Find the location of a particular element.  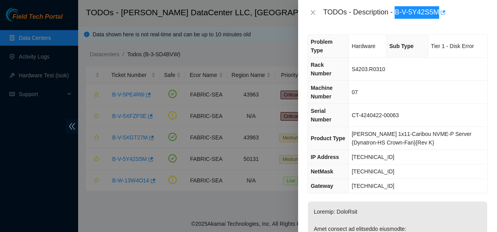

button: Close is located at coordinates (313, 13).